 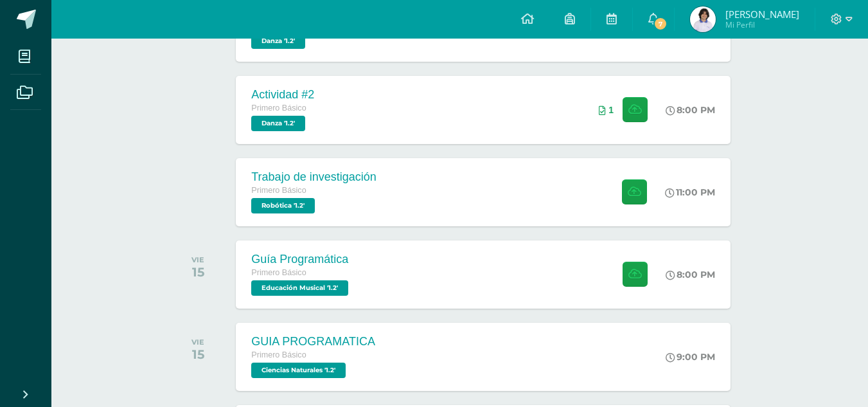 I want to click on div: 9:00 PM, so click(x=690, y=357).